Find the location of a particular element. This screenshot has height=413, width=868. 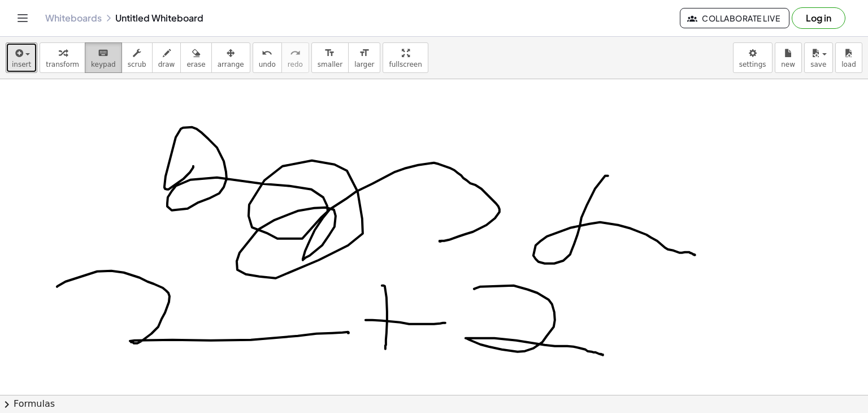

span: undo is located at coordinates (268, 65).